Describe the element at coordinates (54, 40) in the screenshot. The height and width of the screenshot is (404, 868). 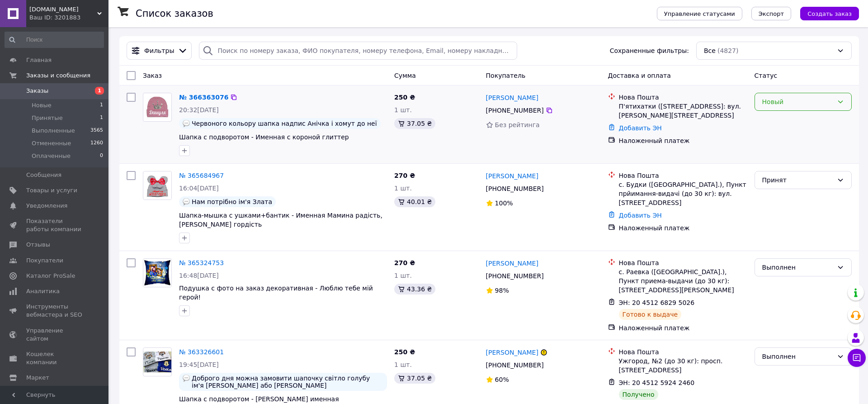
I see `input: Поиск` at that location.